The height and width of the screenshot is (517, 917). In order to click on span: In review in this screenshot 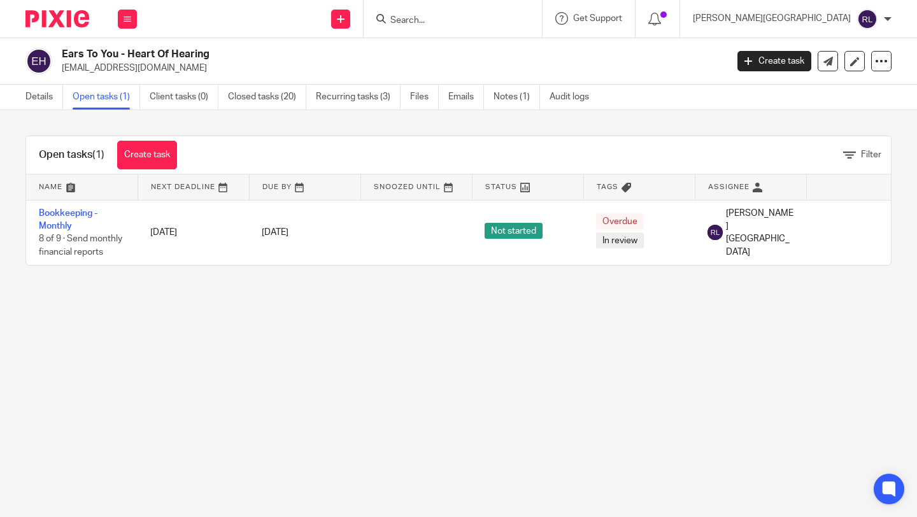, I will do `click(620, 240)`.